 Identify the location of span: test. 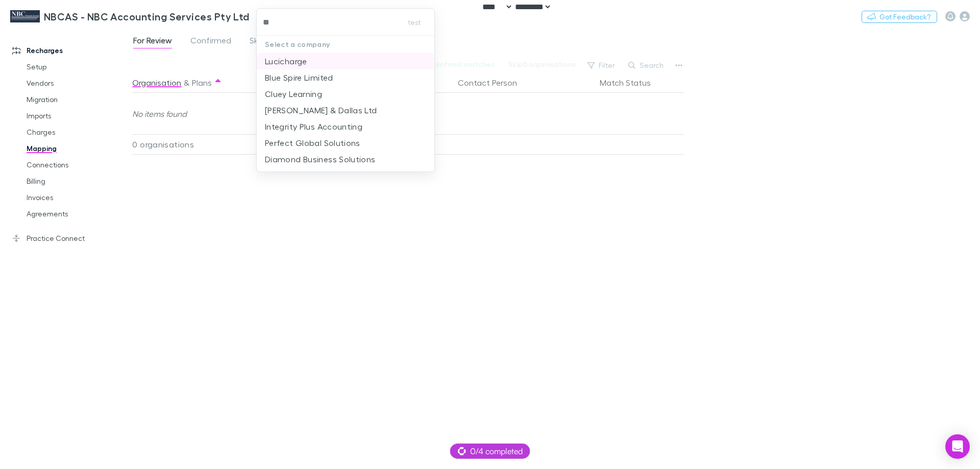
(414, 23).